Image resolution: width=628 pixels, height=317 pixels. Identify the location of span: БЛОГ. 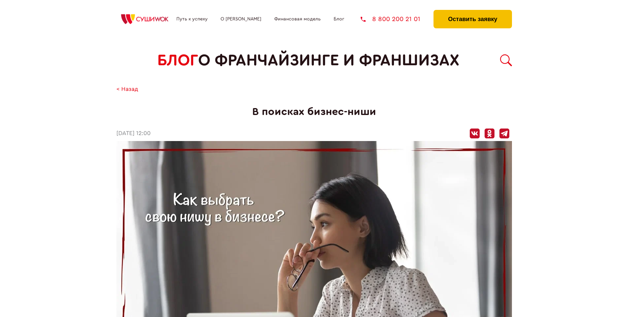
(178, 60).